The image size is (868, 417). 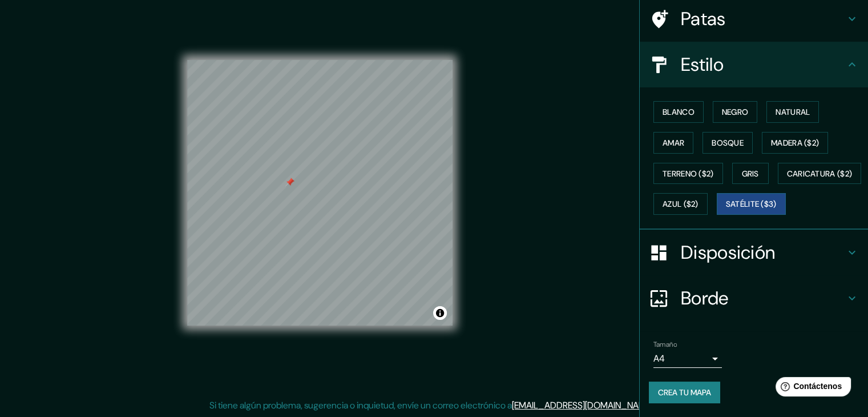 I want to click on font: Madera ($2), so click(x=795, y=143).